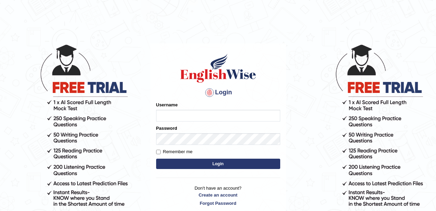 The image size is (436, 211). Describe the element at coordinates (167, 128) in the screenshot. I see `label: Password` at that location.